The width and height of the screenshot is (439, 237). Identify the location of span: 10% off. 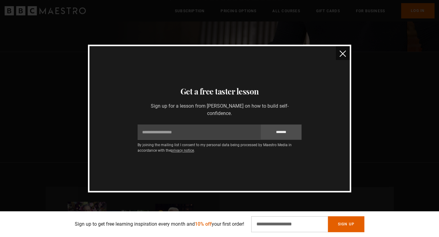
(203, 224).